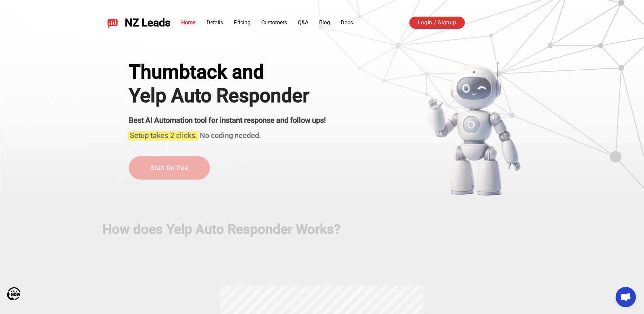 The height and width of the screenshot is (314, 644). Describe the element at coordinates (113, 23) in the screenshot. I see `img: NZ Leads logo` at that location.